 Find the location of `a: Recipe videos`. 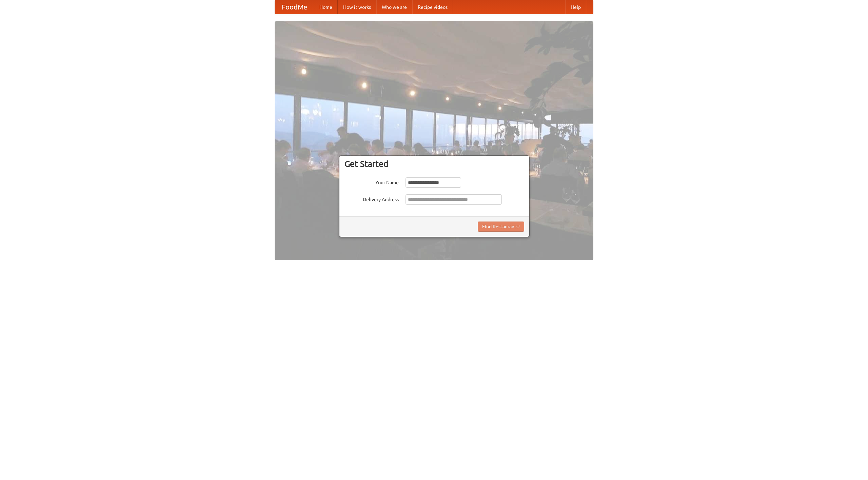

a: Recipe videos is located at coordinates (433, 7).